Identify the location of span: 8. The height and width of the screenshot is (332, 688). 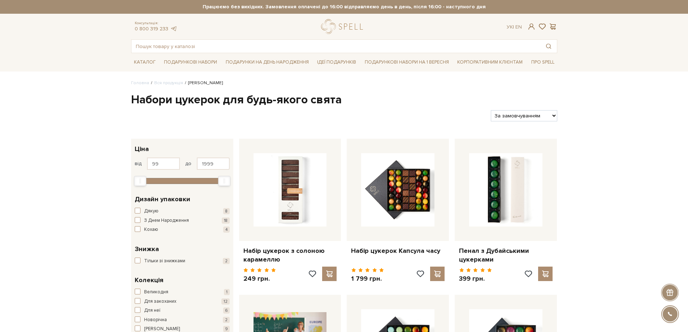
(226, 211).